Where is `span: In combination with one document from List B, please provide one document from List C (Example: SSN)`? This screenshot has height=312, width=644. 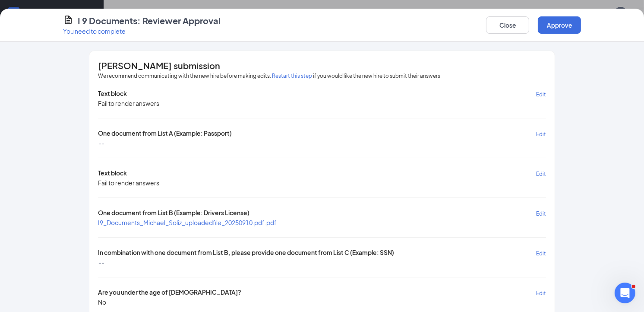
span: In combination with one document from List B, please provide one document from List C (Example: SSN) is located at coordinates (246, 253).